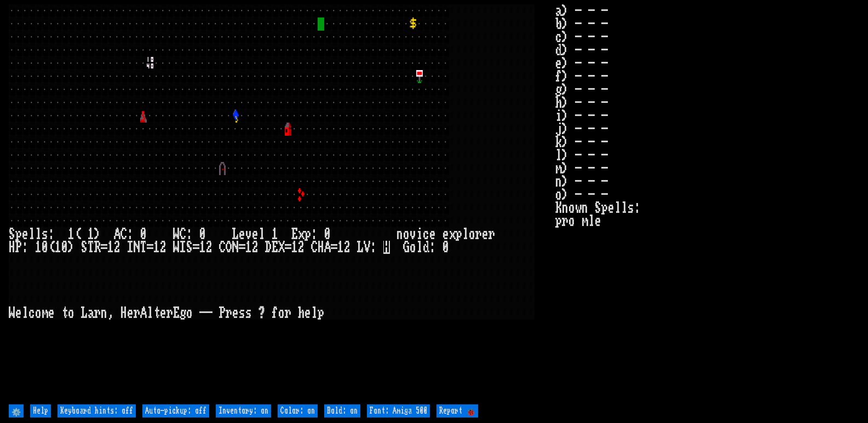  Describe the element at coordinates (249, 234) in the screenshot. I see `div: v` at that location.